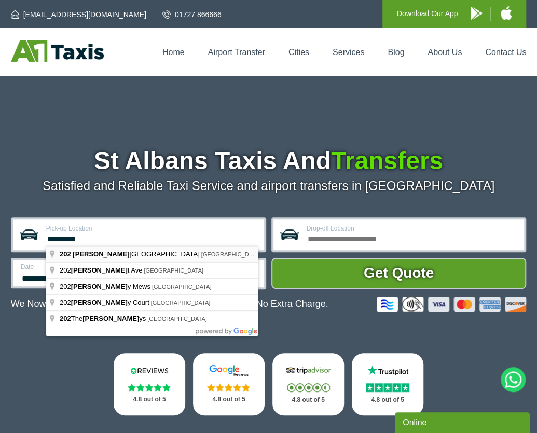 The width and height of the screenshot is (537, 433). Describe the element at coordinates (173, 52) in the screenshot. I see `a: Home` at that location.